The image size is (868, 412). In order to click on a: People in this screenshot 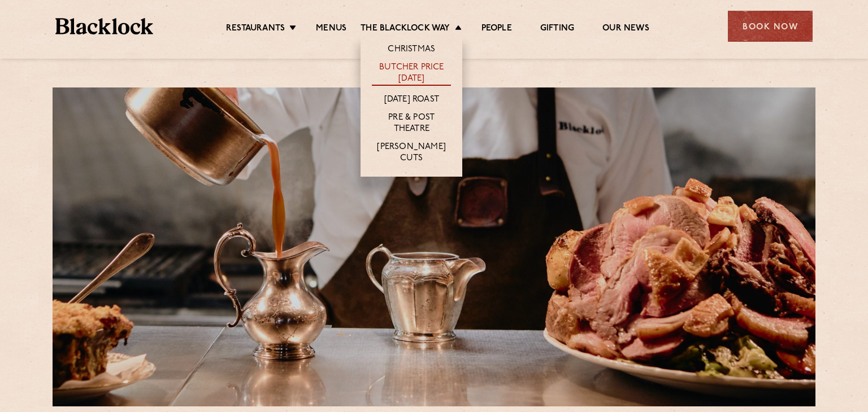, I will do `click(496, 29)`.